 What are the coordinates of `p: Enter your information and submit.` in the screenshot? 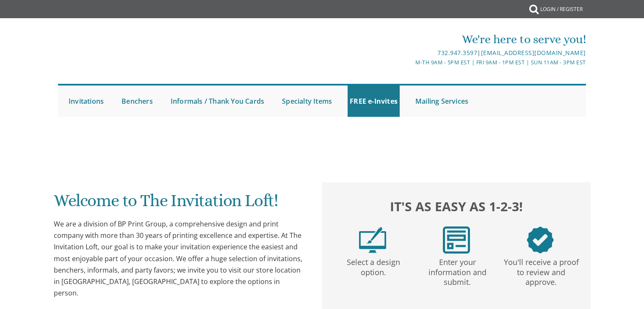 It's located at (458, 271).